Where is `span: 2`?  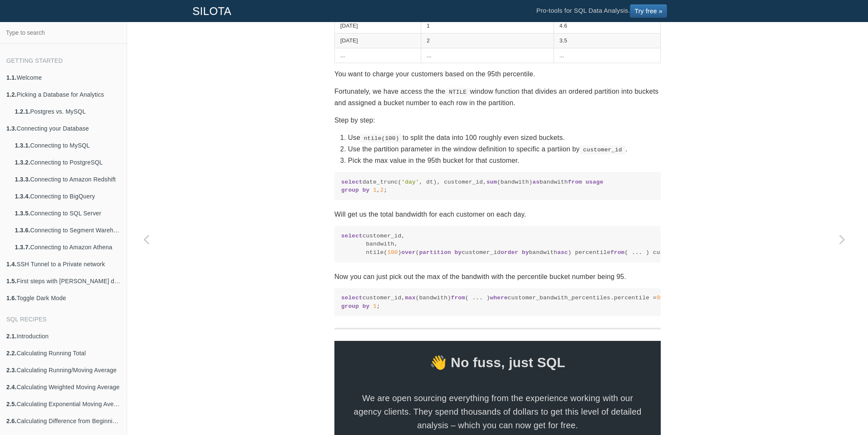
span: 2 is located at coordinates (382, 190).